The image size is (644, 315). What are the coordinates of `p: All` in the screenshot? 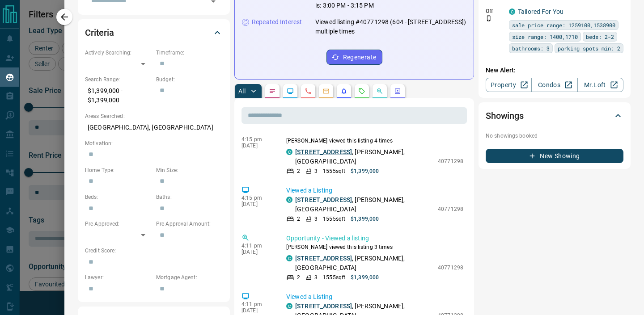 It's located at (242, 91).